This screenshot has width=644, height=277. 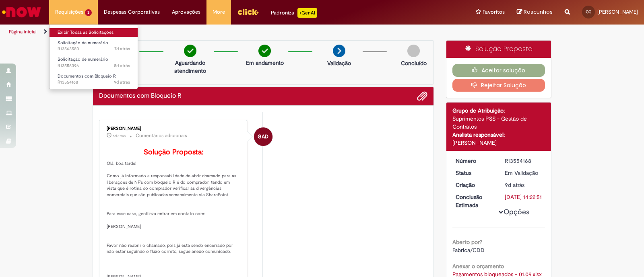 I want to click on time: 24/09/2025 15:17:16, so click(x=122, y=49).